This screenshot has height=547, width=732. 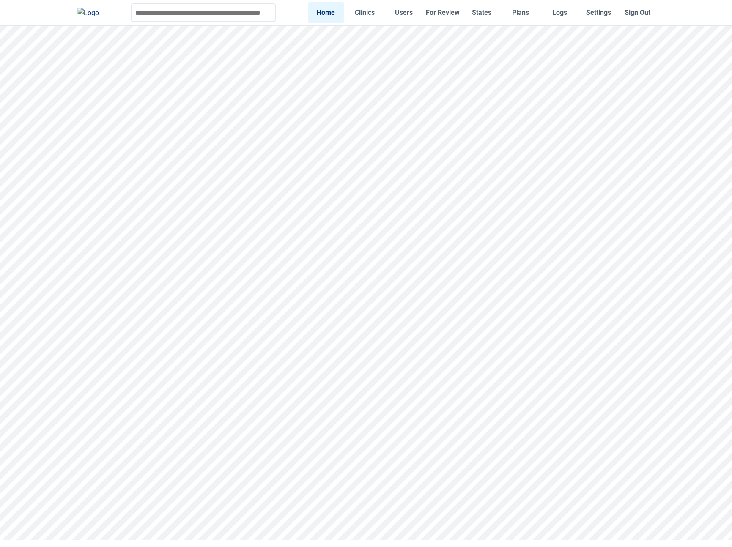 What do you see at coordinates (443, 12) in the screenshot?
I see `a: For Review` at bounding box center [443, 12].